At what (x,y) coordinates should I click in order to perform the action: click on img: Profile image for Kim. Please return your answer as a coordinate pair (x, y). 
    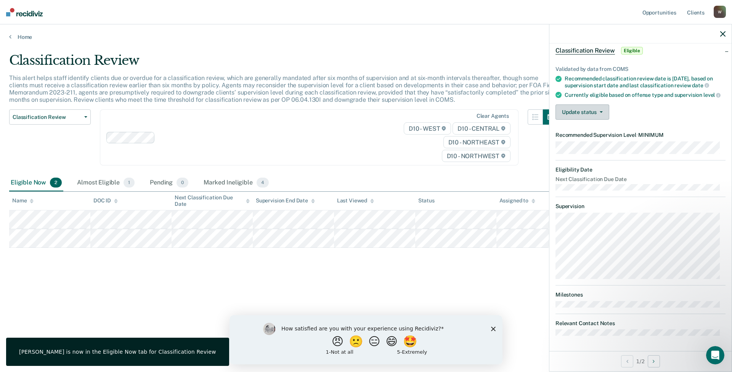
    Looking at the image, I should click on (40, 14).